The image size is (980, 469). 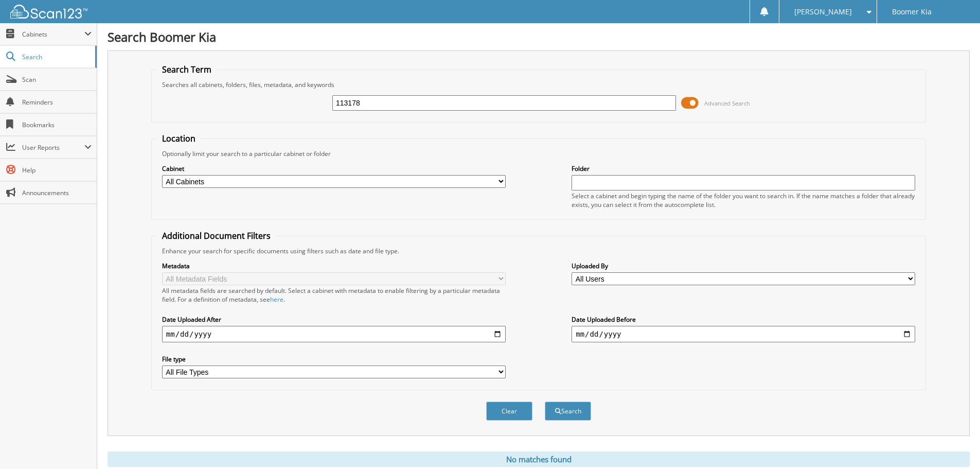 What do you see at coordinates (568, 410) in the screenshot?
I see `button: Search` at bounding box center [568, 410].